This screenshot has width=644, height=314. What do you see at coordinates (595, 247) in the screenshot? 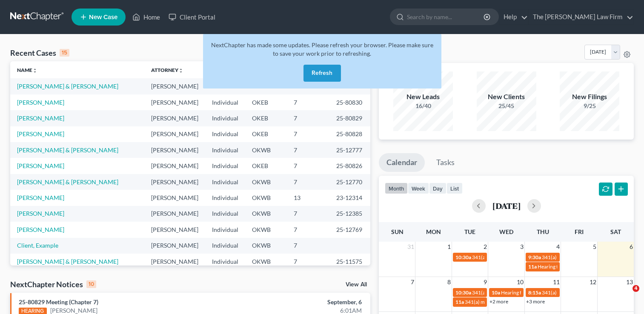
I see `span: 5` at bounding box center [595, 247].